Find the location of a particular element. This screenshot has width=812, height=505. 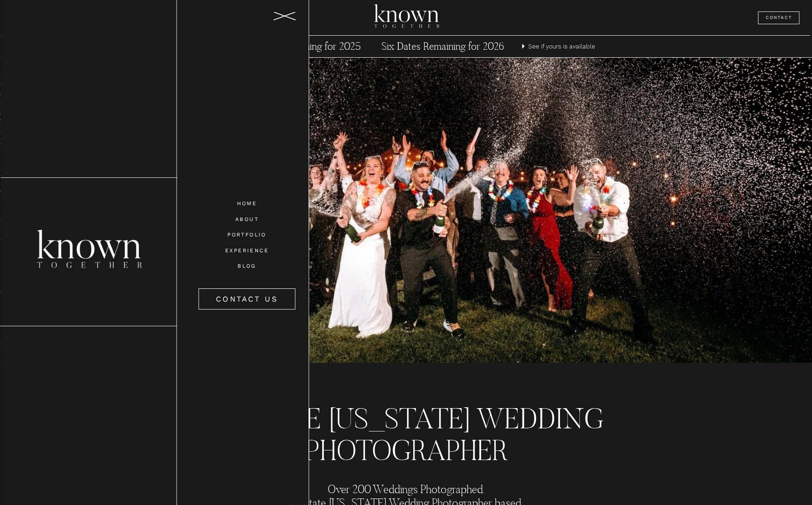

a: PORTFOLIO is located at coordinates (247, 234).